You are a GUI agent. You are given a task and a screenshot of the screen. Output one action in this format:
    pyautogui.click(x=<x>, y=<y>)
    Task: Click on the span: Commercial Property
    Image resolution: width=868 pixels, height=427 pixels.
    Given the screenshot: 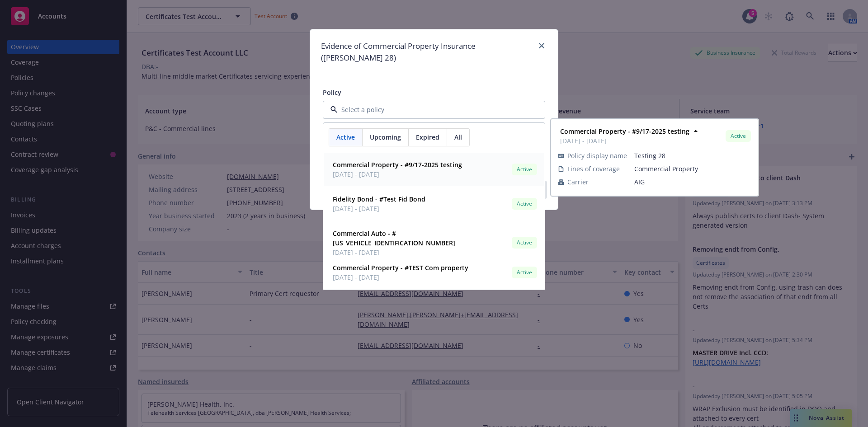 What is the action you would take?
    pyautogui.click(x=692, y=169)
    